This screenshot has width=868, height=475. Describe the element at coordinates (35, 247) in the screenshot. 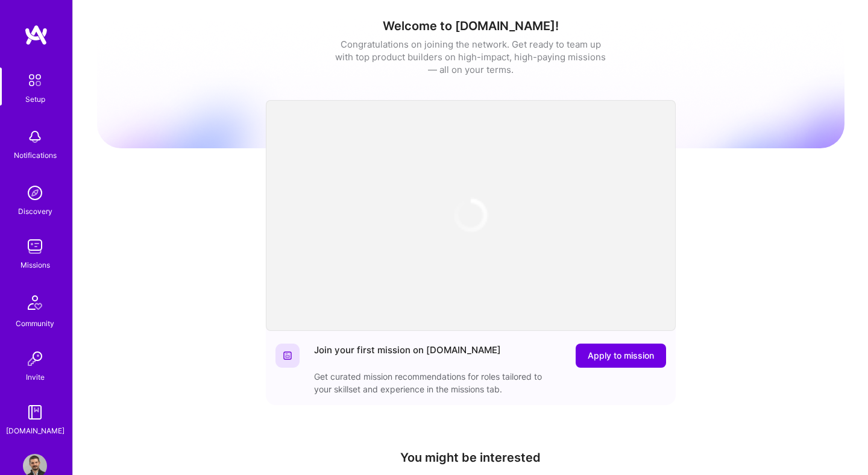

I see `img: teamwork` at that location.